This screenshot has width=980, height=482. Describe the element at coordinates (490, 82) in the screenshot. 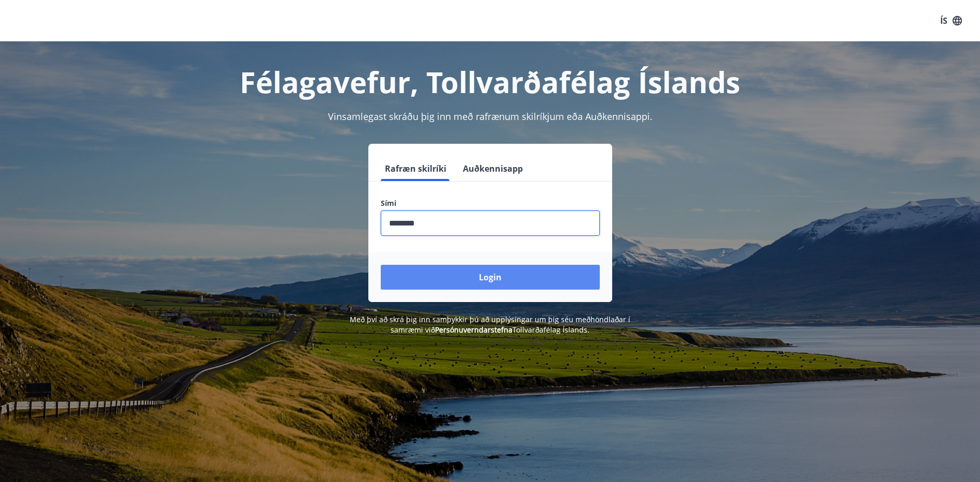

I see `h1: Félagavefur, Tollvarðafélag Íslands` at that location.